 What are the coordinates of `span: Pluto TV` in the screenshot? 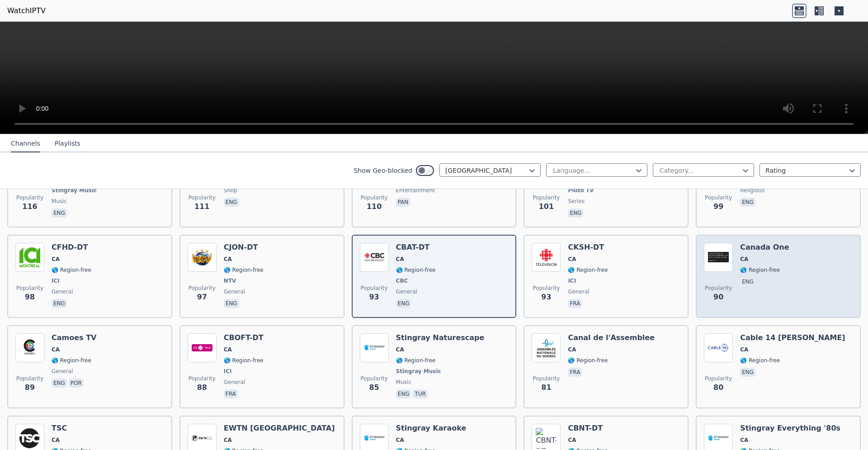 It's located at (580, 190).